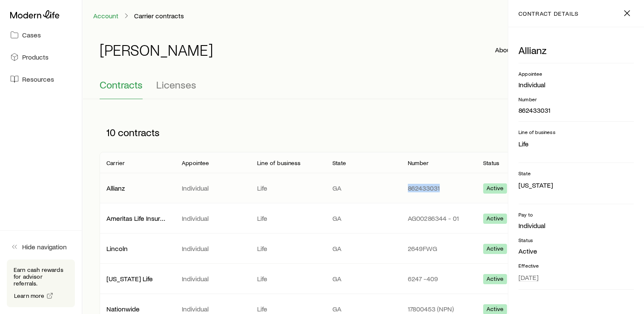 Image resolution: width=644 pixels, height=314 pixels. What do you see at coordinates (44, 247) in the screenshot?
I see `span: Hide navigation` at bounding box center [44, 247].